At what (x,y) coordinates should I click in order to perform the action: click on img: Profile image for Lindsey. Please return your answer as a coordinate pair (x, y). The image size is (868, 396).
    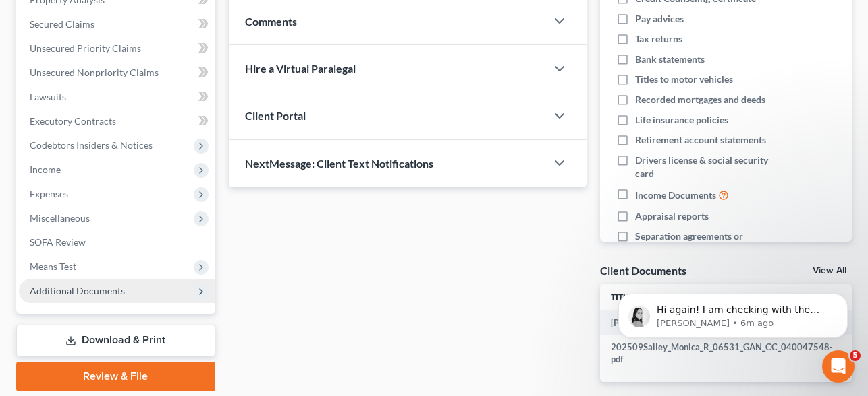
    Looking at the image, I should click on (42, 51).